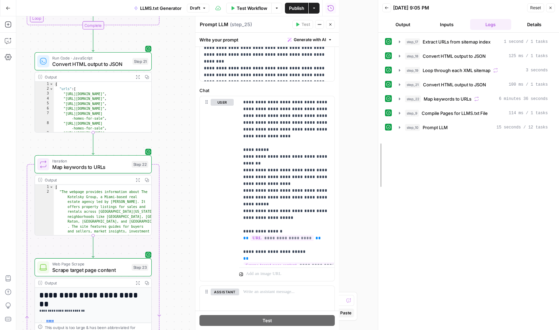  Describe the element at coordinates (93, 40) in the screenshot. I see `g: Edge from step_19-iteration-end to step_21` at that location.